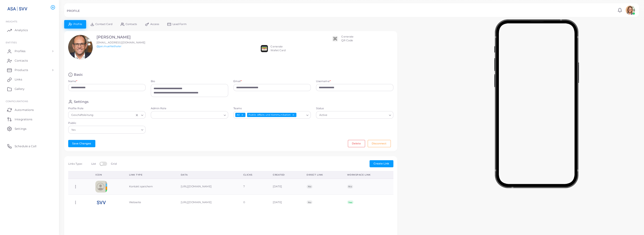 This screenshot has height=235, width=644. Describe the element at coordinates (253, 175) in the screenshot. I see `div: Clicks` at that location.